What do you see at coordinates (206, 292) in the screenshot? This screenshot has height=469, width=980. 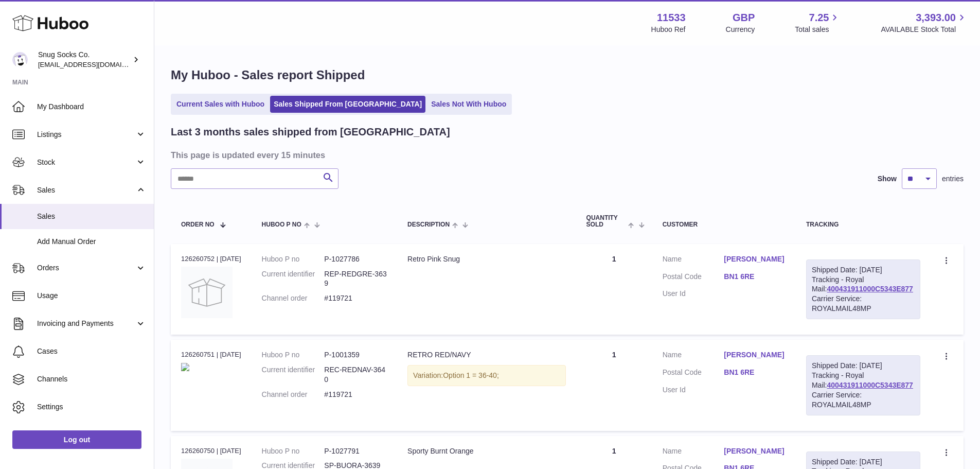 I see `img: no-photo.jpg` at bounding box center [206, 292].